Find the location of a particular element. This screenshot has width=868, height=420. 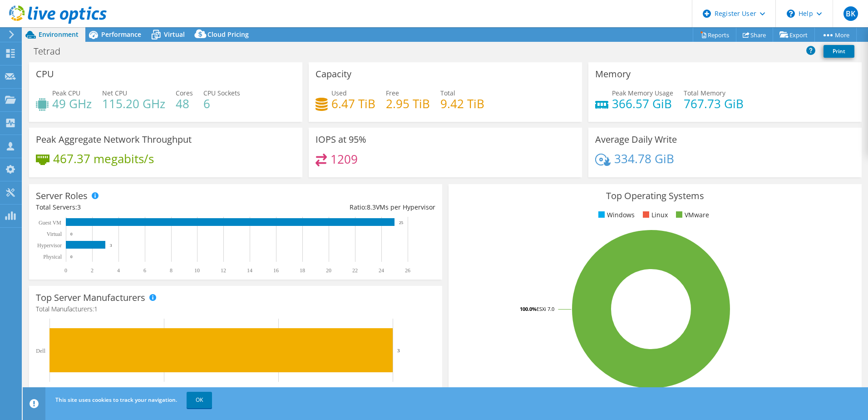

a: OK is located at coordinates (199, 400).